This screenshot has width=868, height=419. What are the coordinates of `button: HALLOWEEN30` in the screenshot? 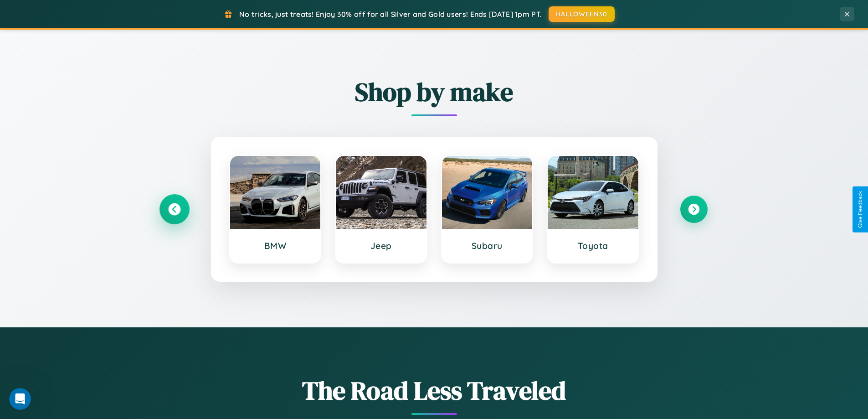 It's located at (582, 14).